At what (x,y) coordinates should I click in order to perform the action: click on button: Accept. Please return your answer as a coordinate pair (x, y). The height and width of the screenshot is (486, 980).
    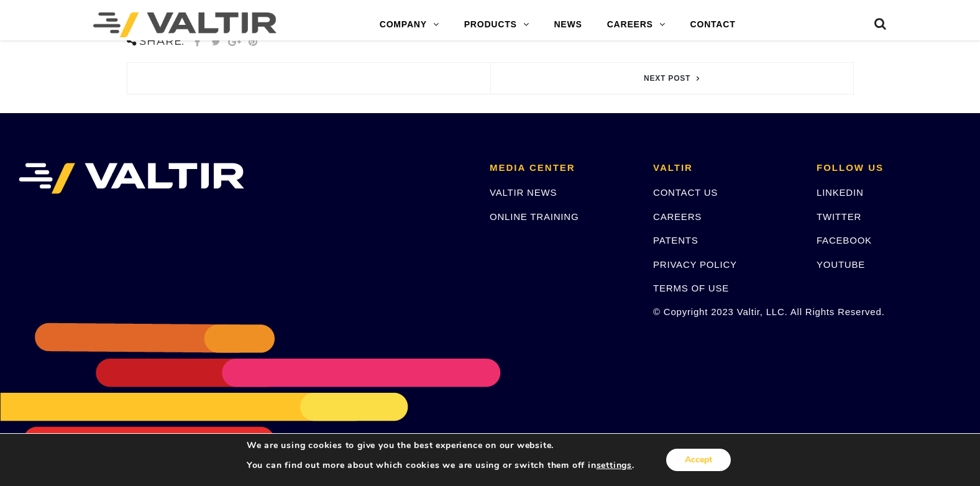
    Looking at the image, I should click on (699, 460).